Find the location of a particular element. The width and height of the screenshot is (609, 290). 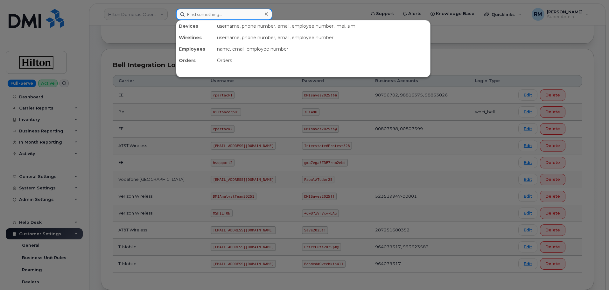

div: name, email, employee number is located at coordinates (322, 49).